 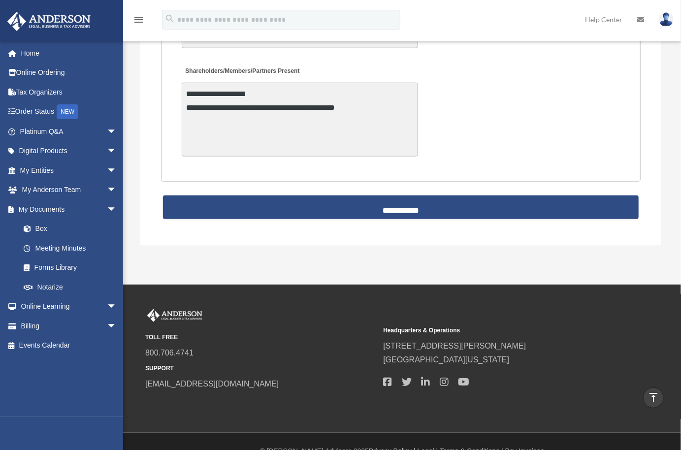 What do you see at coordinates (139, 20) in the screenshot?
I see `i: menu` at bounding box center [139, 20].